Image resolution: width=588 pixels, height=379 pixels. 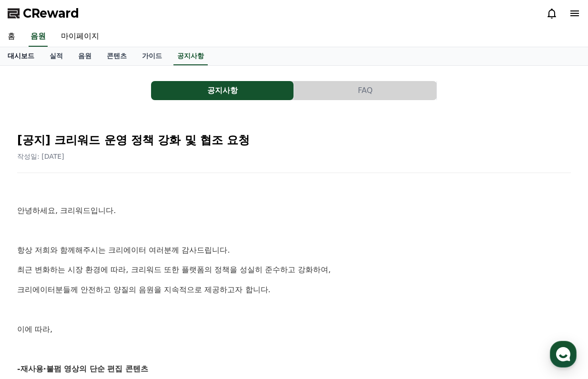 What do you see at coordinates (294, 140) in the screenshot?
I see `h2: [공지] 크리워드 운영 정책 강화 및 협조 요청` at bounding box center [294, 140].